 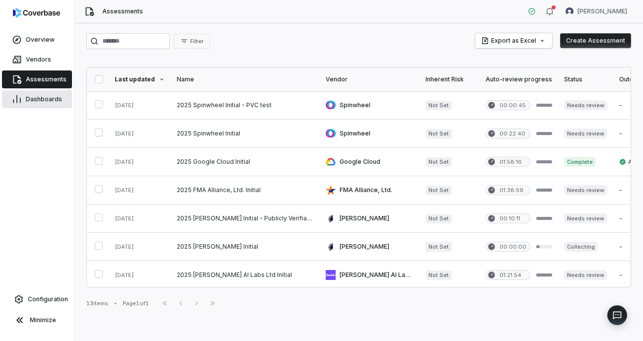 What do you see at coordinates (40, 40) in the screenshot?
I see `span: Overview` at bounding box center [40, 40].